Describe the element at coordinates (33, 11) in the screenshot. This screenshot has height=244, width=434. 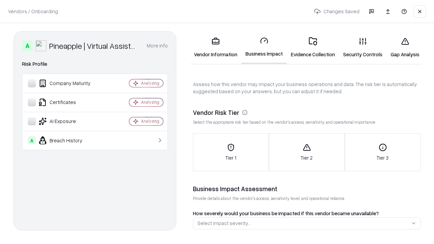
I see `p: Vendors / Onboarding` at that location.